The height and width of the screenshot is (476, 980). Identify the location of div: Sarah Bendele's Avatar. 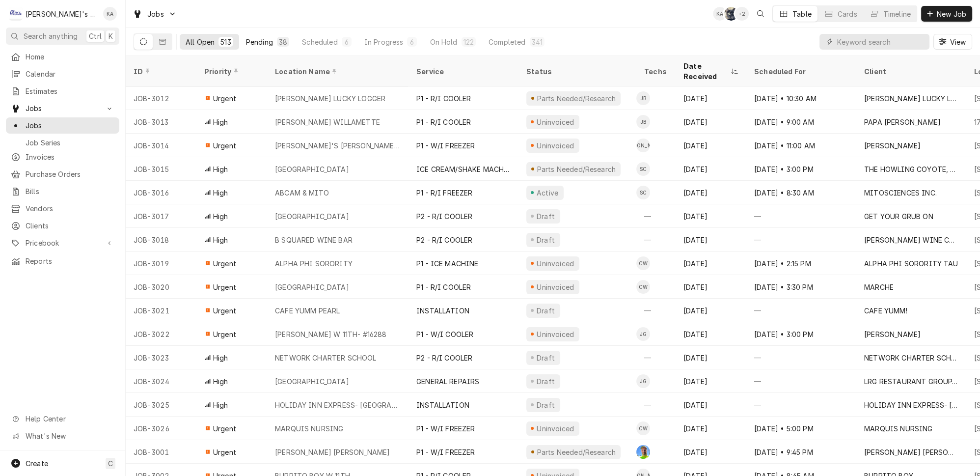
(731, 14).